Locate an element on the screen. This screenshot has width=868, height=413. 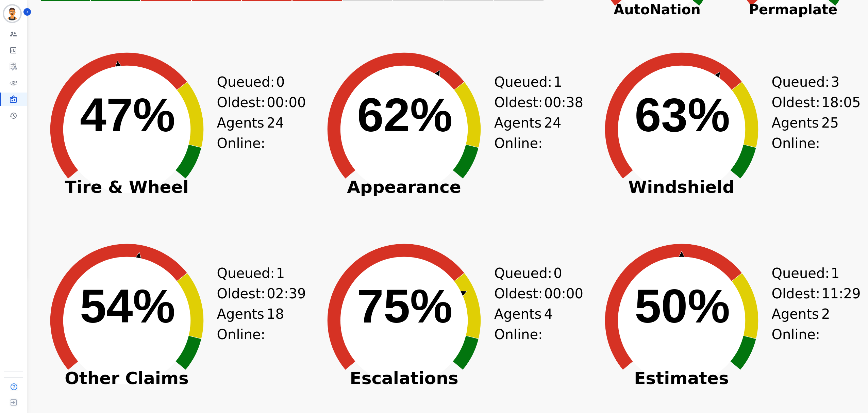
span: Appearance is located at coordinates (404, 187).